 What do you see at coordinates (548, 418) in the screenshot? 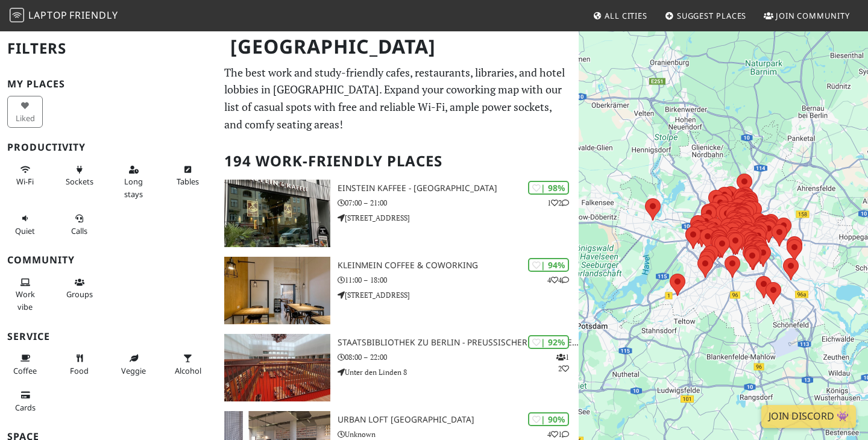
I see `div: | 90%` at bounding box center [548, 418].